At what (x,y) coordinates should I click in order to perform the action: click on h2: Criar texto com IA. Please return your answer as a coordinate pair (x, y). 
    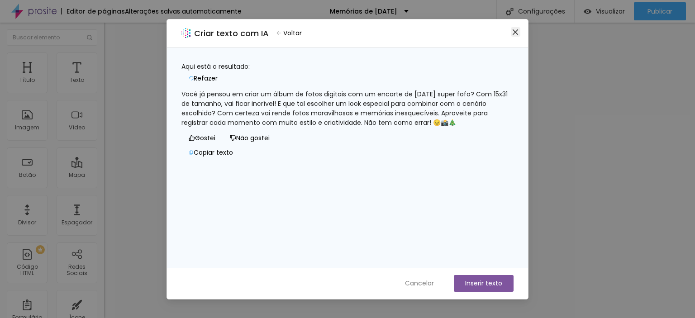
    Looking at the image, I should click on (231, 33).